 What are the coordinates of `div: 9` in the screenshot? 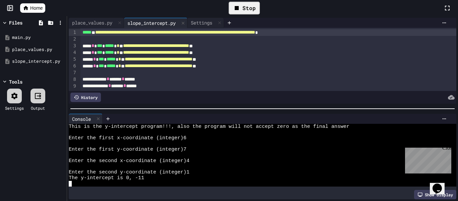 It's located at (73, 86).